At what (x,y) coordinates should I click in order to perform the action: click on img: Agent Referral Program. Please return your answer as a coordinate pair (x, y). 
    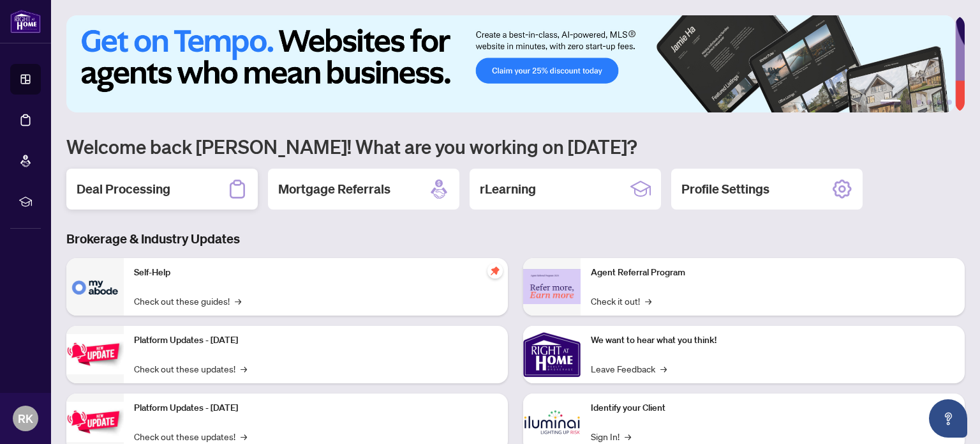
    Looking at the image, I should click on (552, 286).